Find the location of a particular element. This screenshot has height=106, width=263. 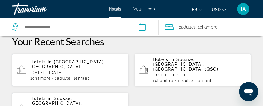

button: Extra navigation items is located at coordinates (151, 9).